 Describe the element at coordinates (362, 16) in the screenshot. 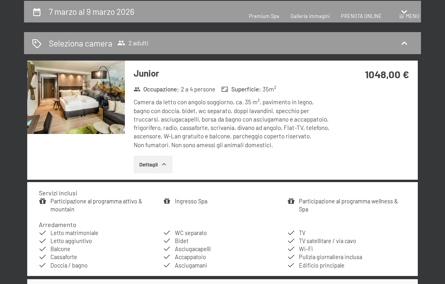

I see `span: PRENOTA ONLINE` at that location.